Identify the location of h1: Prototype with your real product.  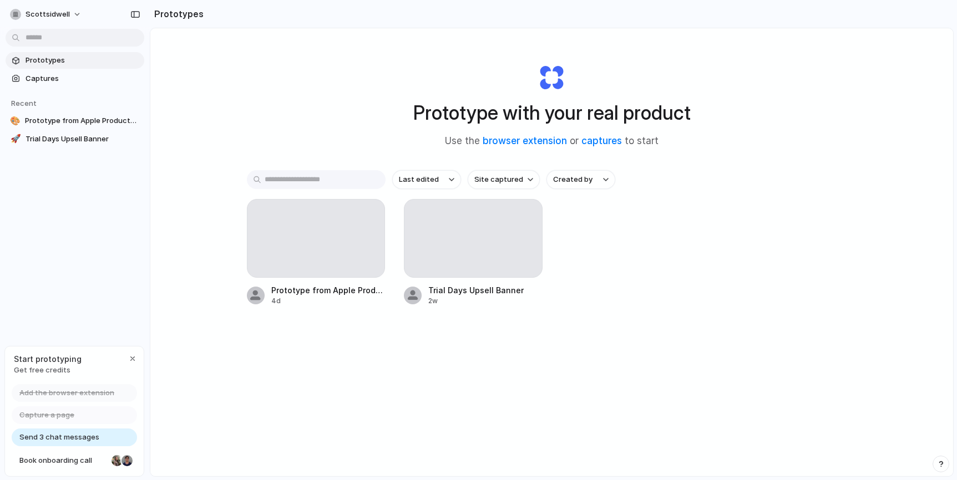
(552, 113).